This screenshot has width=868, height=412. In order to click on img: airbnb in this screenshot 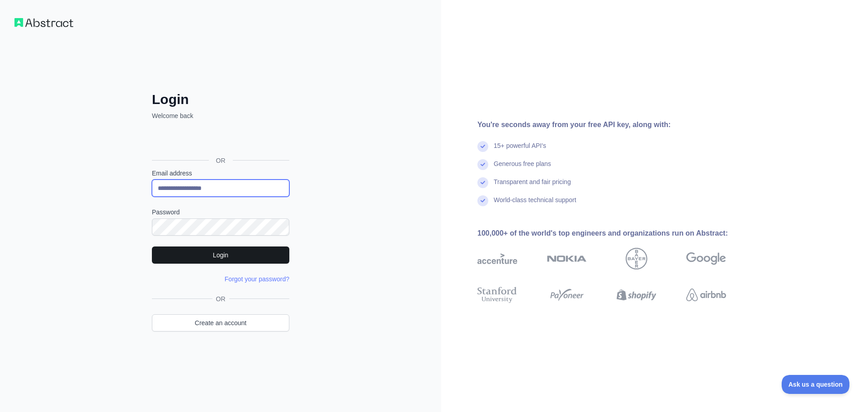, I will do `click(706, 295)`.